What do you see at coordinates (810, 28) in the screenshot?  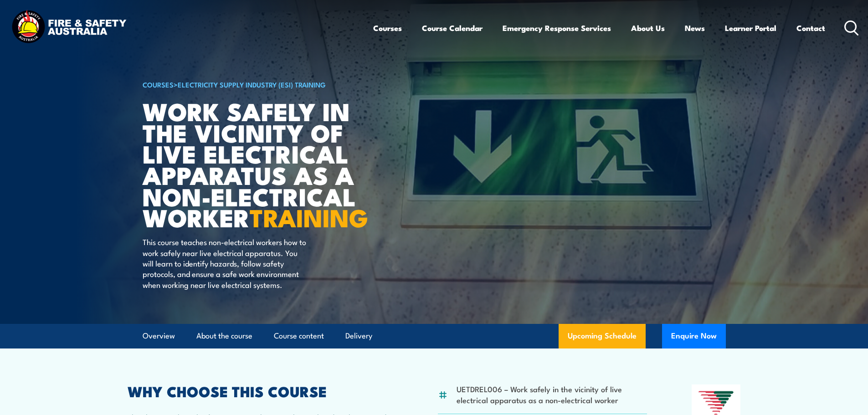 I see `a: Contact` at bounding box center [810, 28].